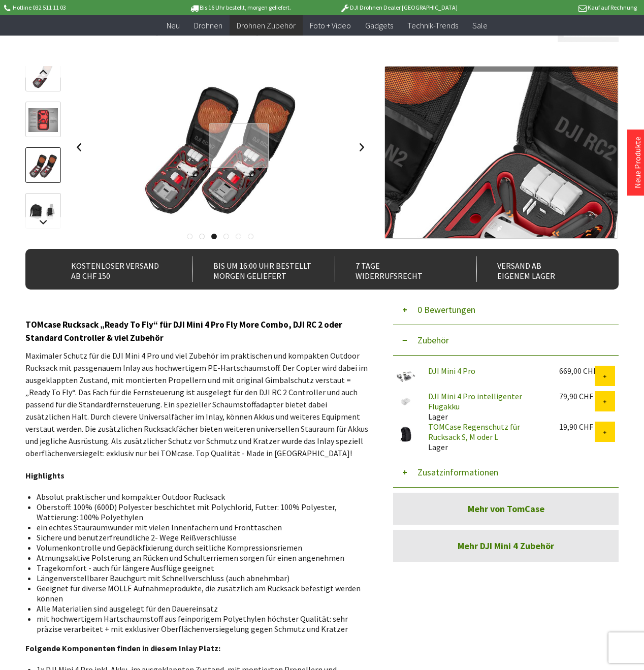 This screenshot has width=644, height=670. I want to click on div: 669,00 CHF, so click(577, 371).